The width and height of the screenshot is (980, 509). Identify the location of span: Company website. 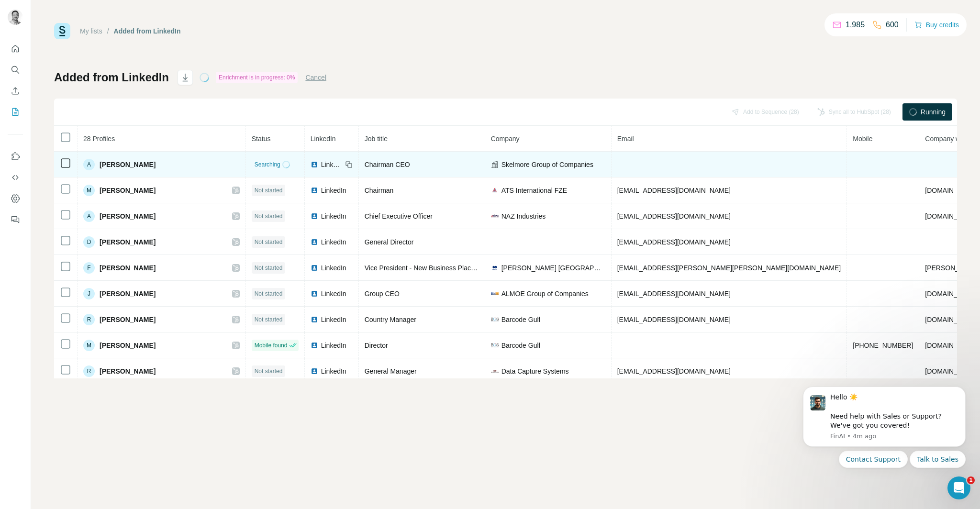
(951, 139).